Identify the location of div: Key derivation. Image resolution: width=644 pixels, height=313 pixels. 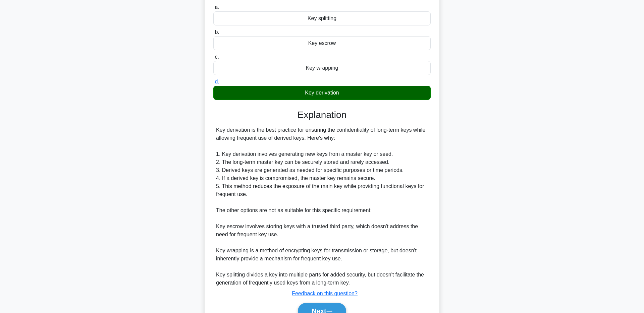
(322, 93).